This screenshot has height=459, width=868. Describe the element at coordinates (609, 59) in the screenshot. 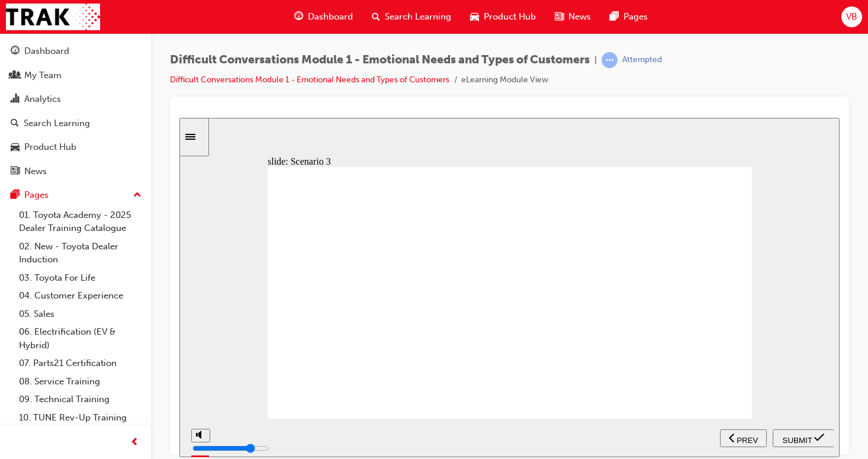

I see `span: learningRecordVerb_ATTEMPT-icon` at that location.